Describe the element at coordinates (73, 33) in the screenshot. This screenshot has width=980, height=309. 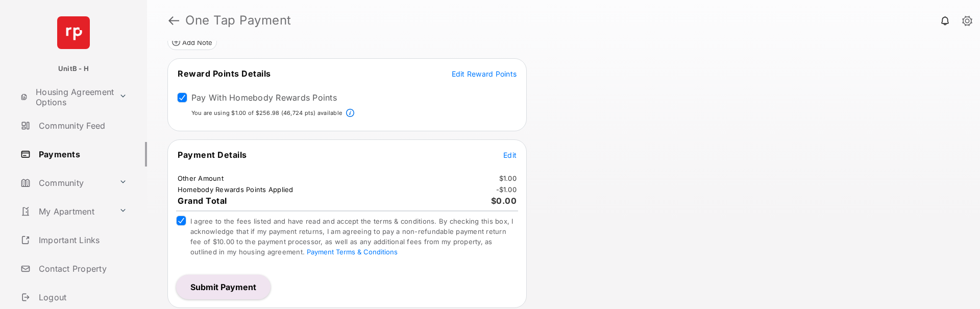
I see `img: svg+xml;base64,PHN2ZyB4bWxucz0iaHR0cDovL3d3dy53My5vcmcvMjAwMC9zdmciIHdpZHRoPSI2NCIgaGVpZ2h0PSI2NC...` at that location.